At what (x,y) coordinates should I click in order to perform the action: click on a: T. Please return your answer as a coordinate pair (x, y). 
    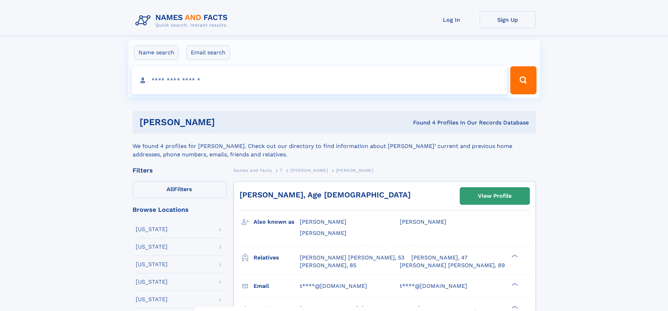
    Looking at the image, I should click on (281, 170).